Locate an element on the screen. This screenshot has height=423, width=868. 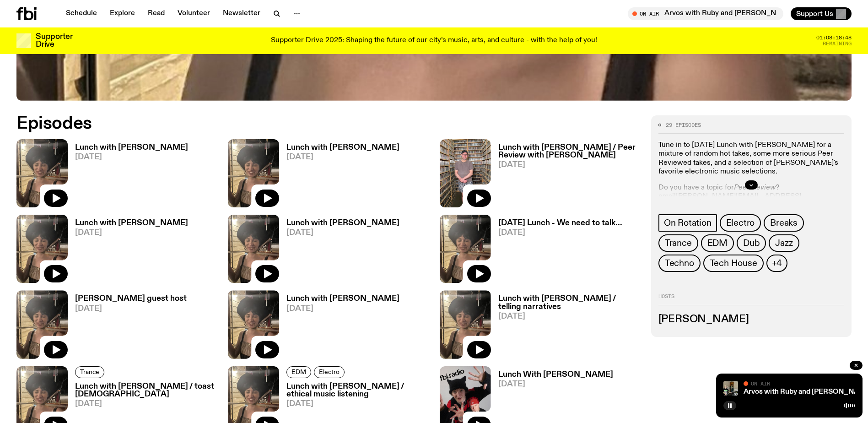
span: 29 episodes is located at coordinates (683, 125).